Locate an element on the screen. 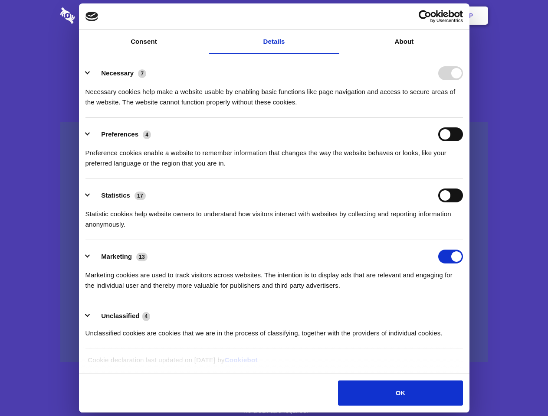  label: Marketing is located at coordinates (116, 256).